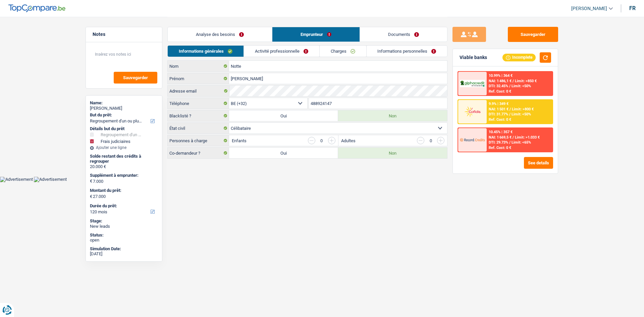 The width and height of the screenshot is (644, 317). Describe the element at coordinates (499, 86) in the screenshot. I see `span: DTI: 32.45%` at that location.